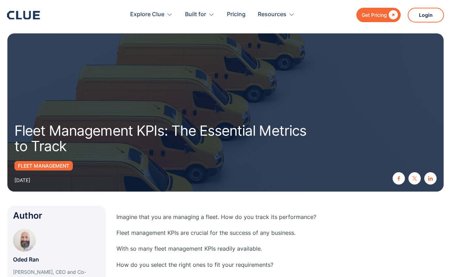 Image resolution: width=451 pixels, height=277 pixels. Describe the element at coordinates (257, 217) in the screenshot. I see `p: Imagine that you are managing a fleet. How do you track its performance?` at that location.